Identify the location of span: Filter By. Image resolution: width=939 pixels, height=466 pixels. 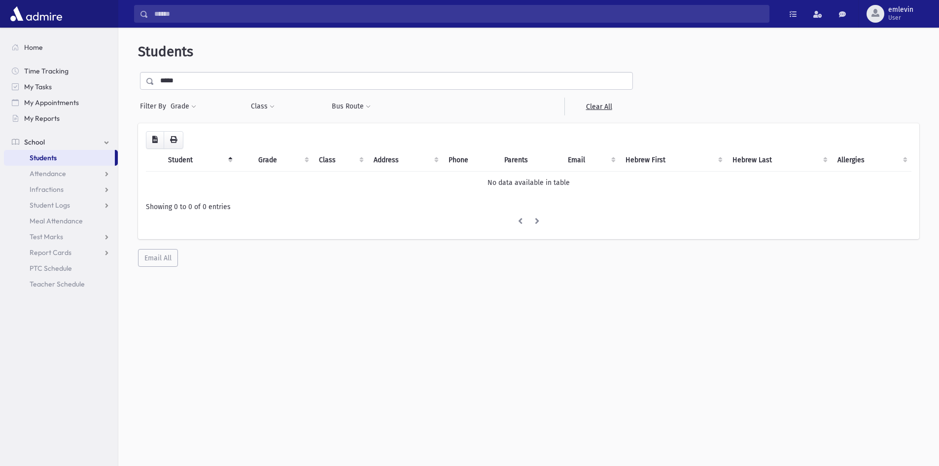
(155, 106).